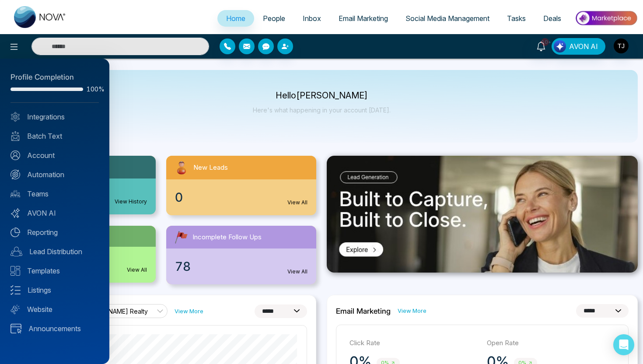  I want to click on a: Integrations, so click(55, 117).